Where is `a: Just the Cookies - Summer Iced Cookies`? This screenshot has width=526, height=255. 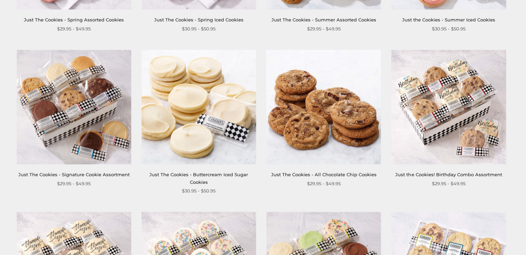
a: Just the Cookies - Summer Iced Cookies is located at coordinates (449, 20).